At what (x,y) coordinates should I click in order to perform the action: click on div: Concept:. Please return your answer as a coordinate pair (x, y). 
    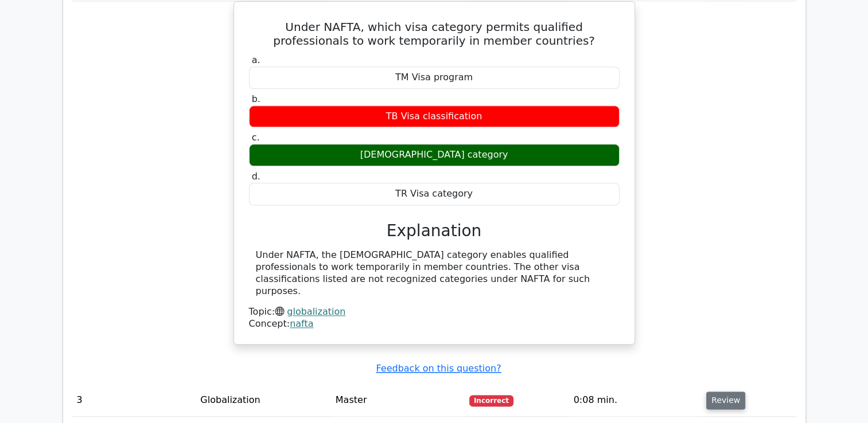
    Looking at the image, I should click on (434, 324).